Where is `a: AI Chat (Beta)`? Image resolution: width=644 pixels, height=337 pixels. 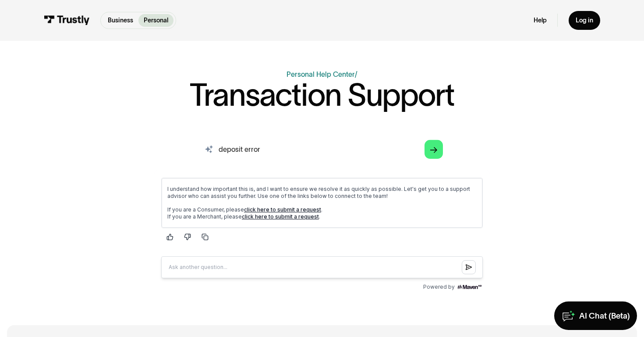
a: AI Chat (Beta) is located at coordinates (595, 316).